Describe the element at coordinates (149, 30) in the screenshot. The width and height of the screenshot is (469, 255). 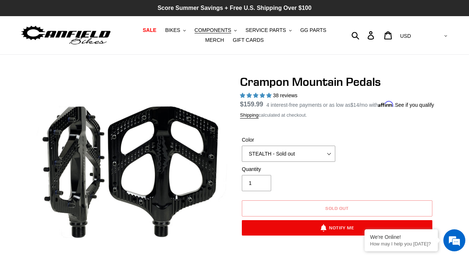
I see `span: SALE` at that location.